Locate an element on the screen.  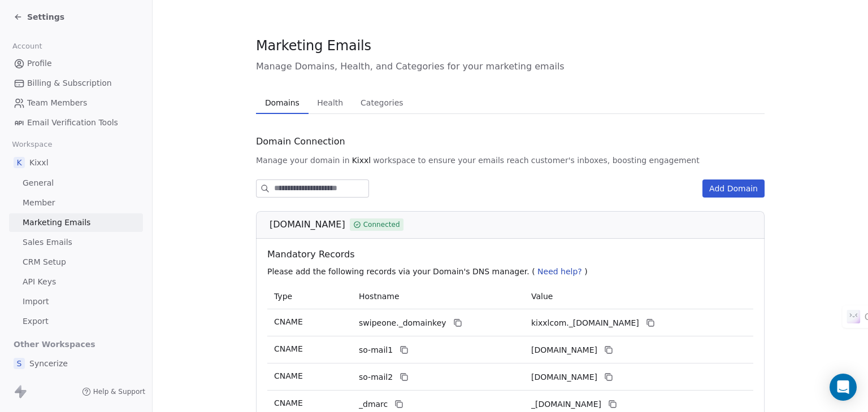
a: CRM Setup is located at coordinates (76, 262).